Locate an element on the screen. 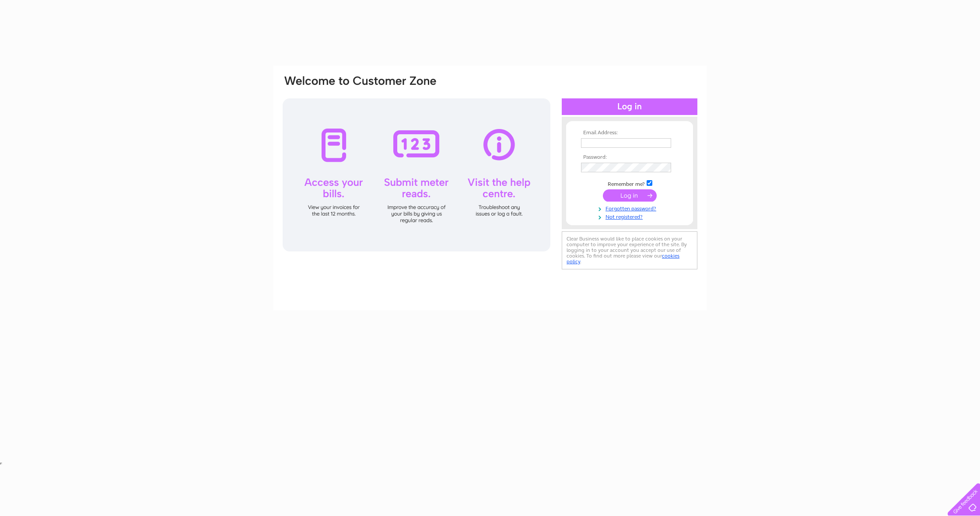 The height and width of the screenshot is (516, 980). a: Forgotten password? is located at coordinates (630, 208).